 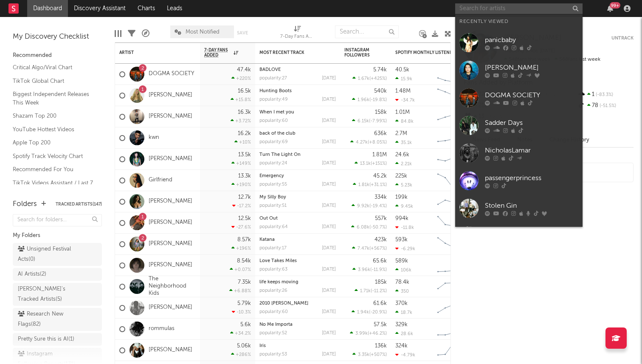 What do you see at coordinates (57, 274) in the screenshot?
I see `a: AI Artists(2)` at bounding box center [57, 274].